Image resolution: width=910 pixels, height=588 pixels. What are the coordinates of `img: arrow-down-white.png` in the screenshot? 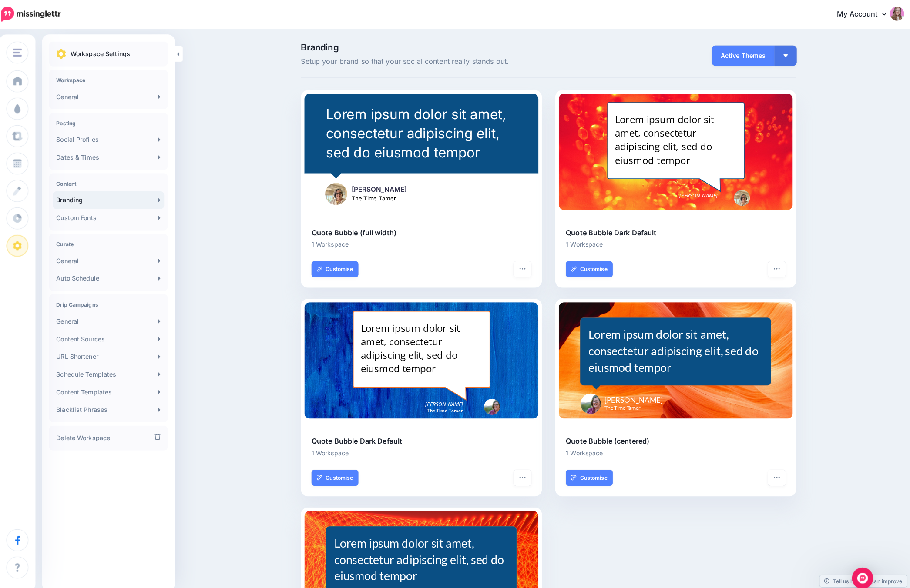 It's located at (780, 55).